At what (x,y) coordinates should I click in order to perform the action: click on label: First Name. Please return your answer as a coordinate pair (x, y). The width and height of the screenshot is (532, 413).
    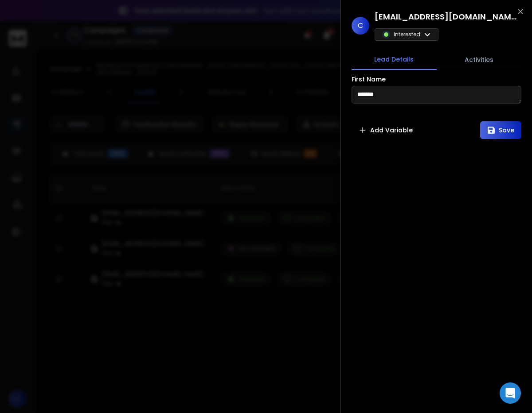
    Looking at the image, I should click on (369, 79).